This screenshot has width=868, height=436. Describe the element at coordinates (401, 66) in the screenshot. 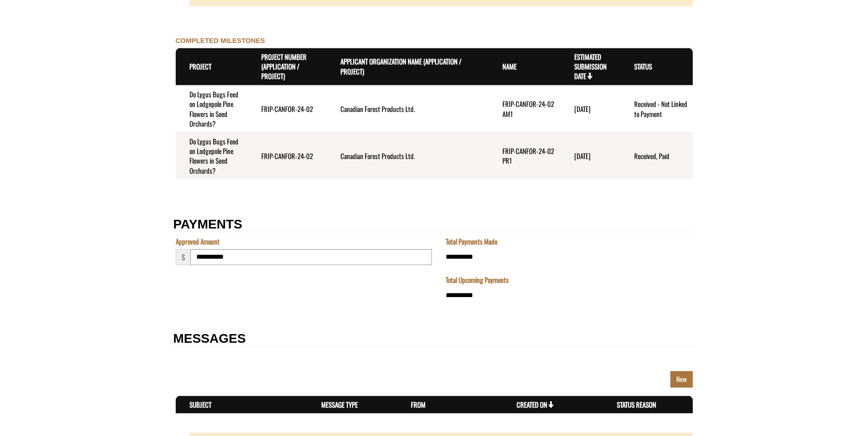

I see `a: Applicant Organization Name (Application / Project)` at that location.